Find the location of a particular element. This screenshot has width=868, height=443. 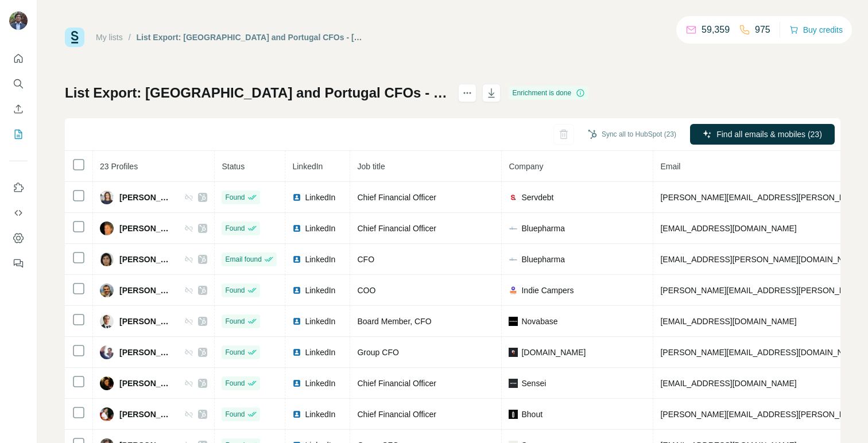

button: Feedback is located at coordinates (18, 263).